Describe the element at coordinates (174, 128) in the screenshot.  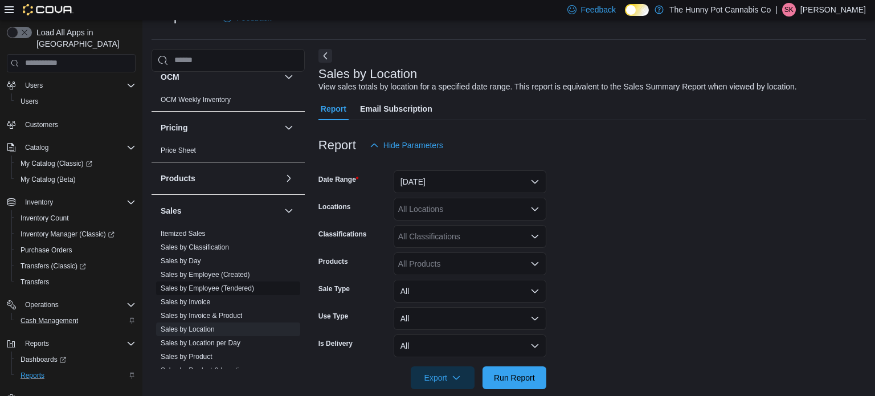
I see `h3: Pricing` at that location.